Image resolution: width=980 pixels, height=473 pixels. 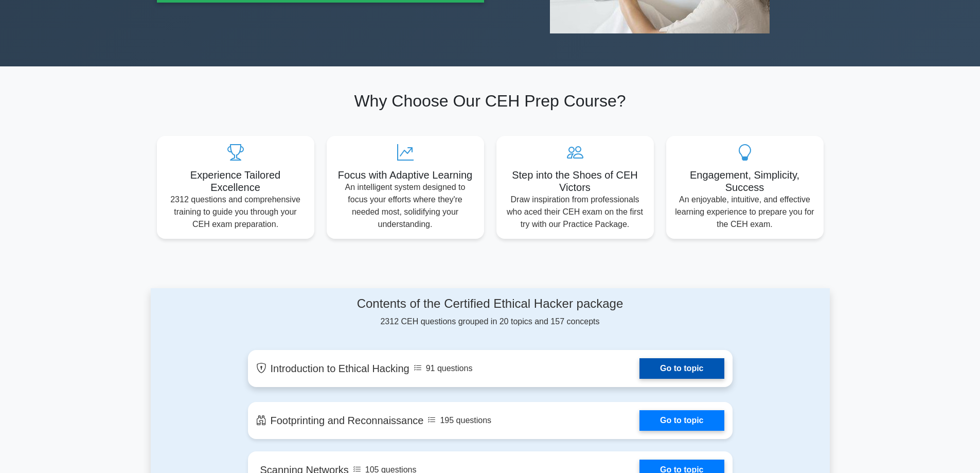 What do you see at coordinates (236, 181) in the screenshot?
I see `h5: Experience Tailored Excellence` at bounding box center [236, 181].